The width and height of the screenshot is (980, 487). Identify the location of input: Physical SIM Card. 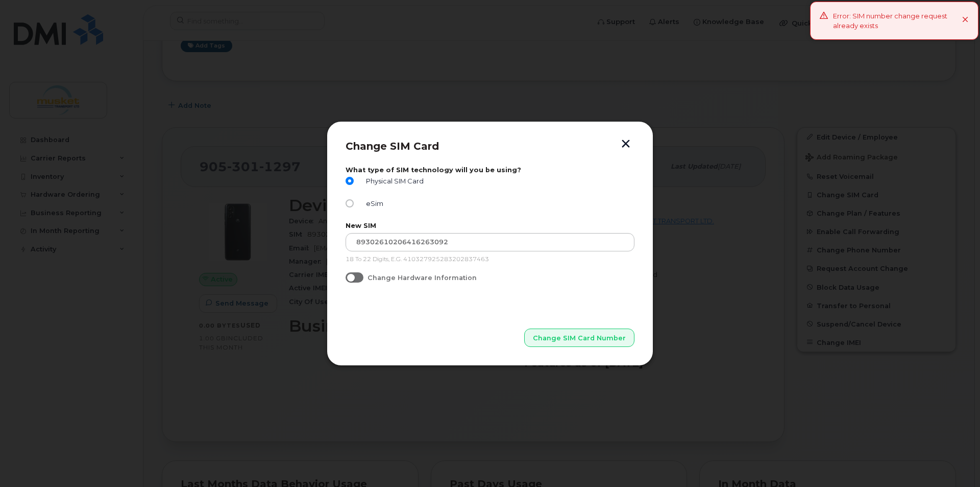
(349, 181).